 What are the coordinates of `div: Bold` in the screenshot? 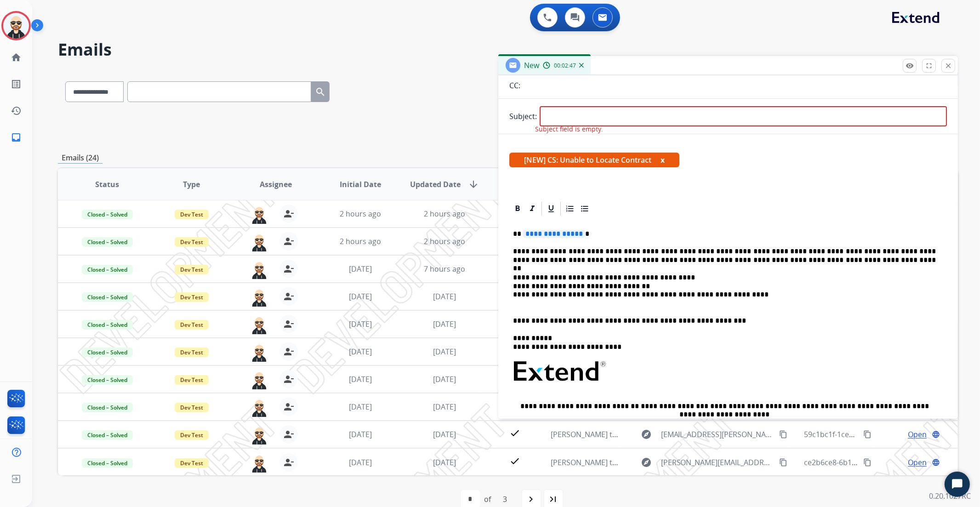 It's located at (518, 209).